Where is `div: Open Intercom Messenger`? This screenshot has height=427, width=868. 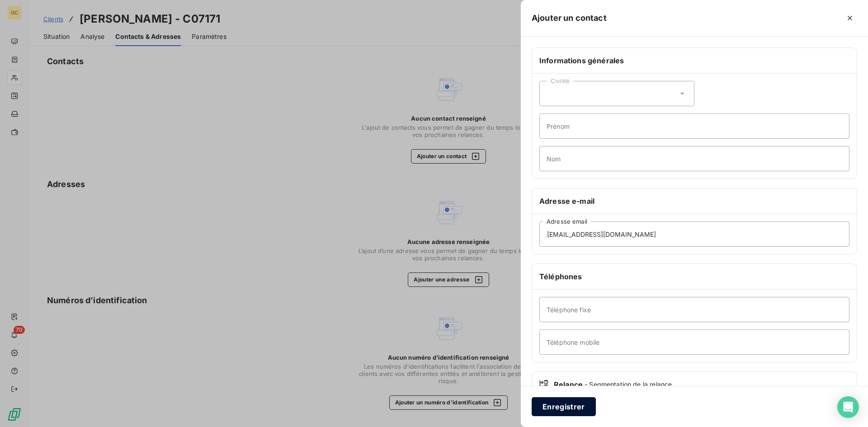 div: Open Intercom Messenger is located at coordinates (848, 407).